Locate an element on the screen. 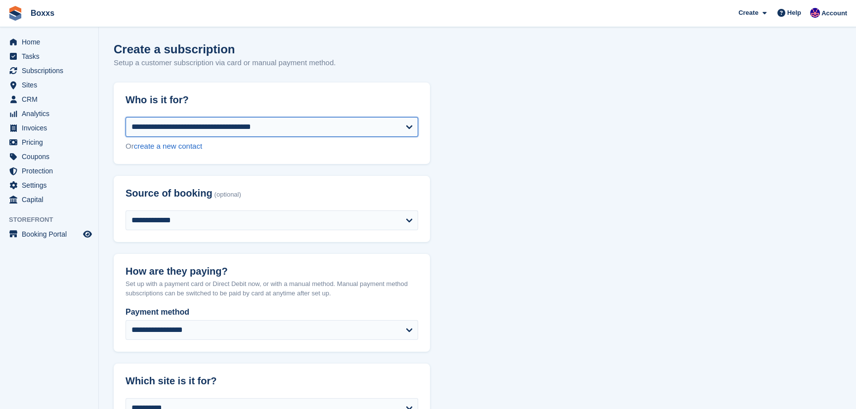 The height and width of the screenshot is (409, 856). span: (optional) is located at coordinates (228, 195).